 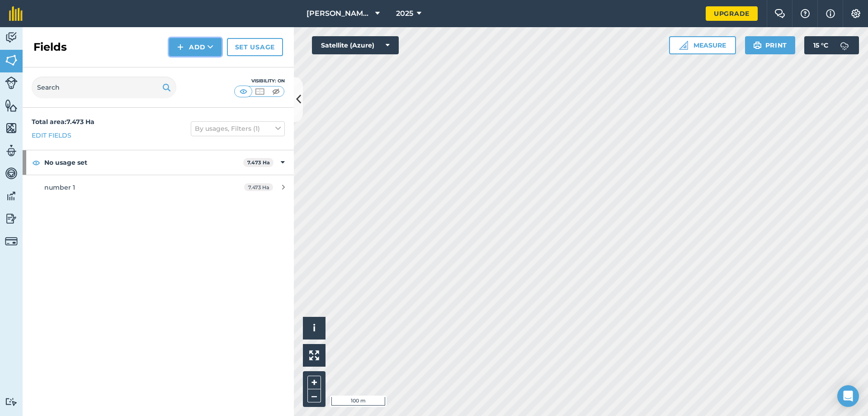 What do you see at coordinates (63, 122) in the screenshot?
I see `strong: Total area : 7.473 Ha` at bounding box center [63, 122].